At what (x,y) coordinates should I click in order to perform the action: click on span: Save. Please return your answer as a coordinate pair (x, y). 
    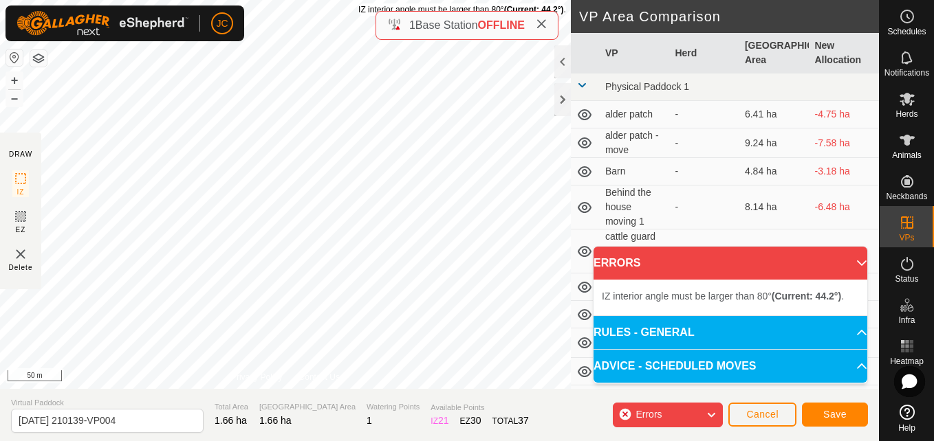
    Looking at the image, I should click on (835, 415).